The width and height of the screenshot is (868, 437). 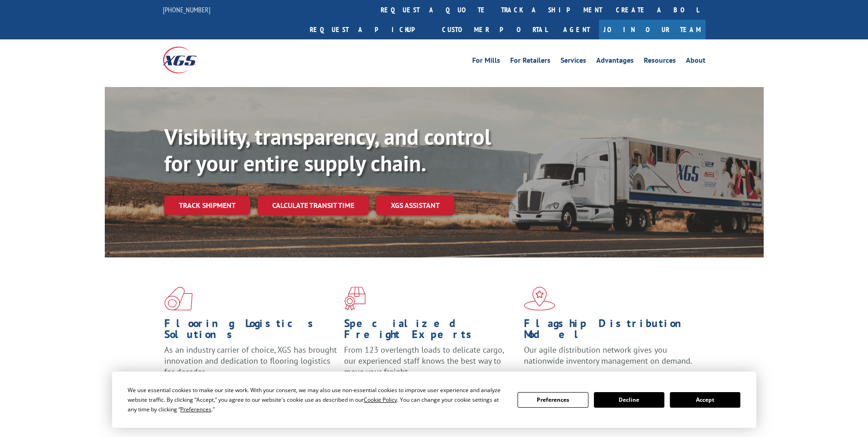 I want to click on p: From 123 overlength loads to delicate cargo, our experienced staff knows the best way to move you..., so click(x=431, y=364).